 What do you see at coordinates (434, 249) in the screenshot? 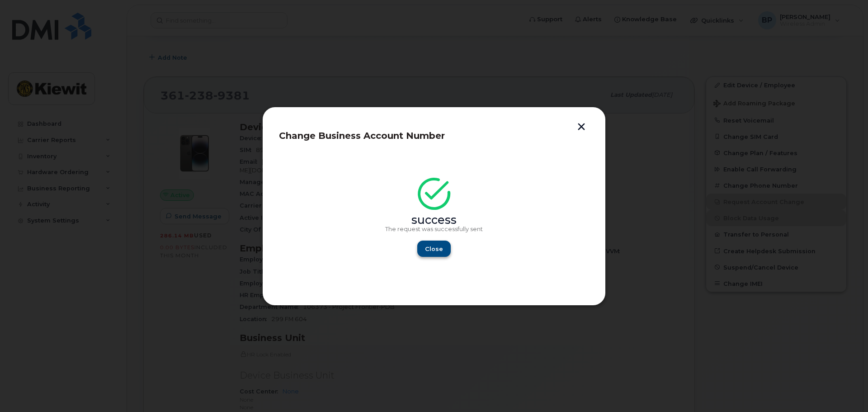
I see `span: Close` at bounding box center [434, 249].